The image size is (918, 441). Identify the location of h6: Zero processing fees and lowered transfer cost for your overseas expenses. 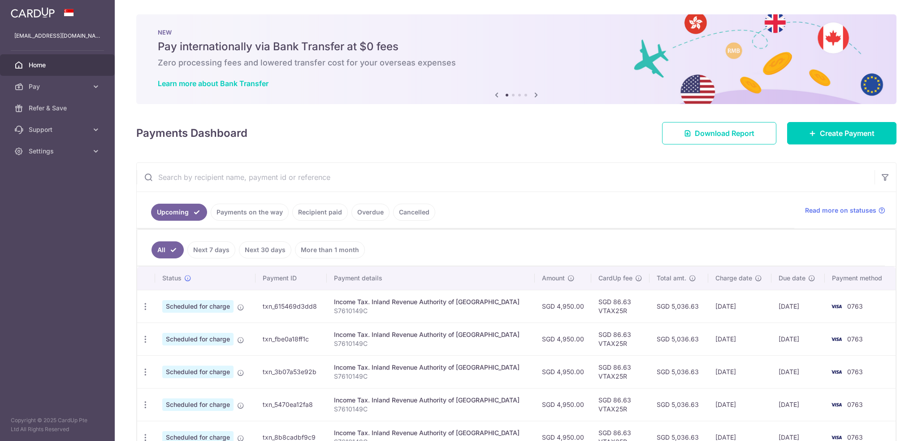
(516, 63).